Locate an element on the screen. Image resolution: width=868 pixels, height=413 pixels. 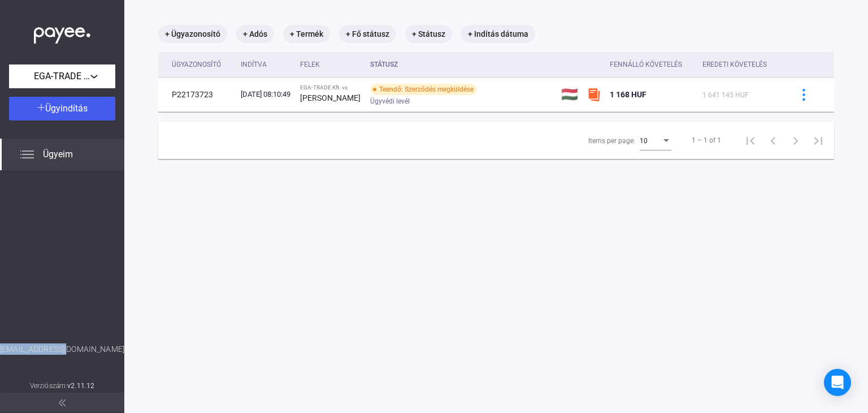
mat-chip: + Ügyazonosító is located at coordinates (193, 34).